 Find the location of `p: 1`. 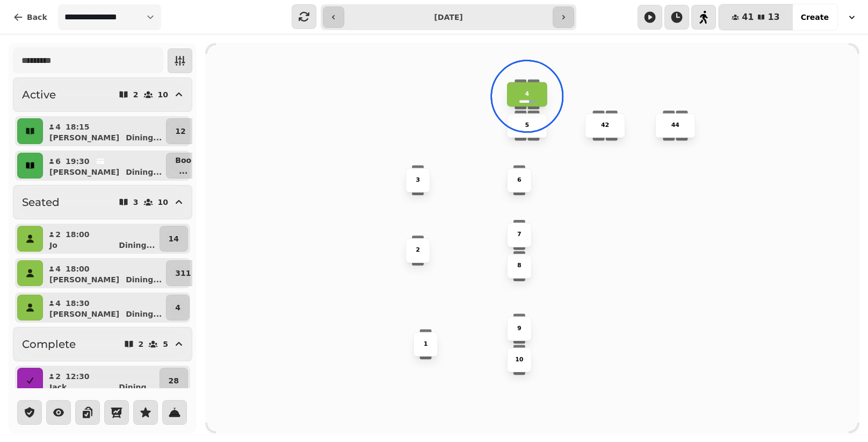

p: 1 is located at coordinates (426, 344).